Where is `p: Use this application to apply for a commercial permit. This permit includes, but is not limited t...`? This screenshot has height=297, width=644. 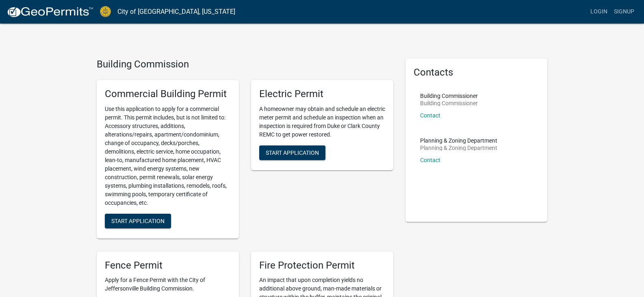
p: Use this application to apply for a commercial permit. This permit includes, but is not limited t... is located at coordinates (168, 156).